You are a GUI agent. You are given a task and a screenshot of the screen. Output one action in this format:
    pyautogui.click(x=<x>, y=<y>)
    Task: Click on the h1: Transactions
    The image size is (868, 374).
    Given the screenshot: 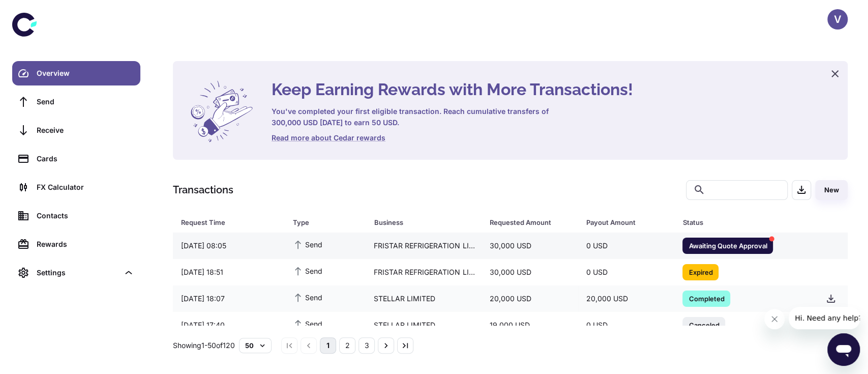 What is the action you would take?
    pyautogui.click(x=203, y=190)
    